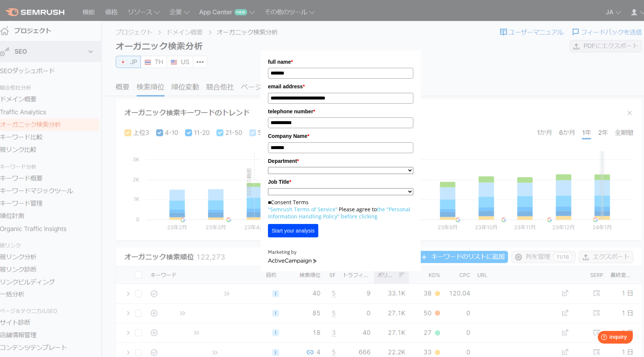  What do you see at coordinates (340, 213) in the screenshot?
I see `font: the "Personal Information Handling Policy" before clicking` at bounding box center [340, 213].